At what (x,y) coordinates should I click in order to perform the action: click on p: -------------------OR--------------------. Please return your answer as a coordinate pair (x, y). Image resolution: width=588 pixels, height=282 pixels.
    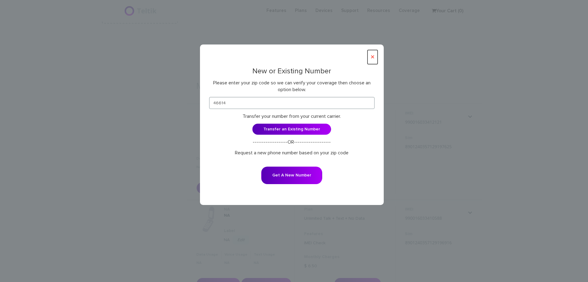
    Looking at the image, I should click on (292, 142).